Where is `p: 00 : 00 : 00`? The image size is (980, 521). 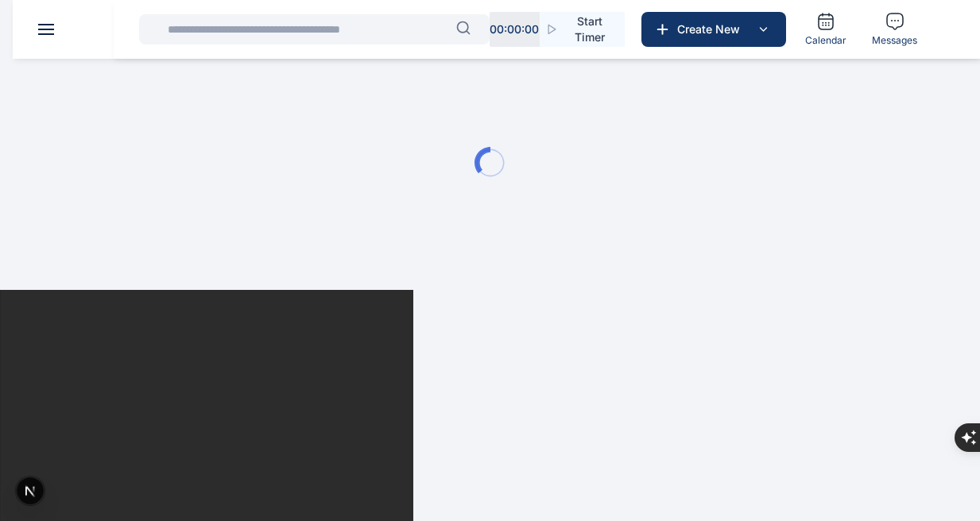
p: 00 : 00 : 00 is located at coordinates (514, 29).